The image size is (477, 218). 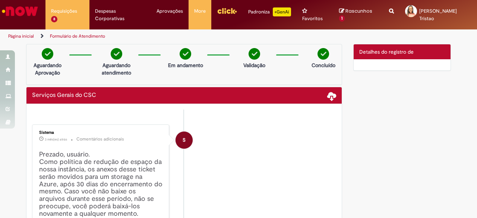 I want to click on a: Rascunhos, so click(x=359, y=15).